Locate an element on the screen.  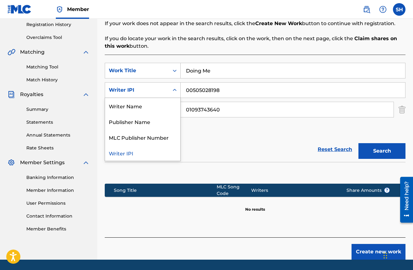
div: Help is located at coordinates (383, 9).